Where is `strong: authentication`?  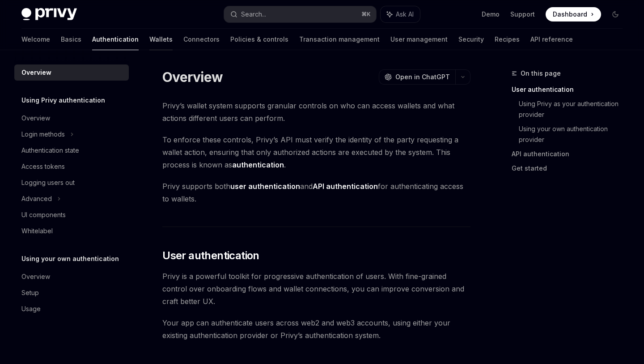 strong: authentication is located at coordinates (258, 164).